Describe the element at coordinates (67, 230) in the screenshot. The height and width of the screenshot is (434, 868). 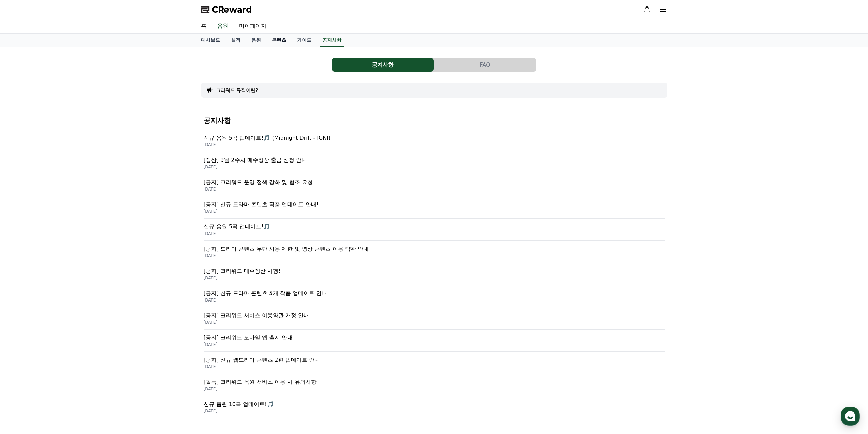
I see `span: 대화` at that location.